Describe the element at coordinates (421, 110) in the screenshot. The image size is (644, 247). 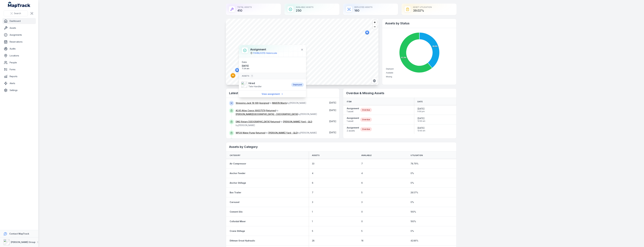
I see `time: 27/06/2025, 5:00:00 pm` at that location.